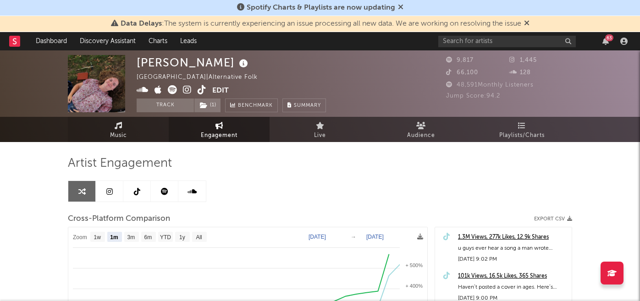 The height and width of the screenshot is (301, 640). I want to click on text: Zoom, so click(80, 237).